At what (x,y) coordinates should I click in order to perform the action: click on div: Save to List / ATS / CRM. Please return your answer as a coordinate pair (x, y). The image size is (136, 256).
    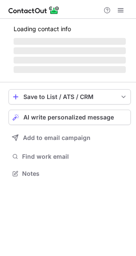
    Looking at the image, I should click on (70, 97).